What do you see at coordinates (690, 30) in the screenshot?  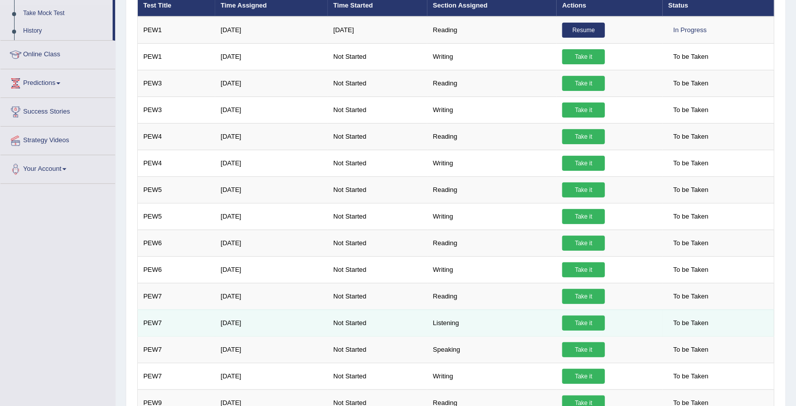 I see `div: In Progress` at bounding box center [690, 30].